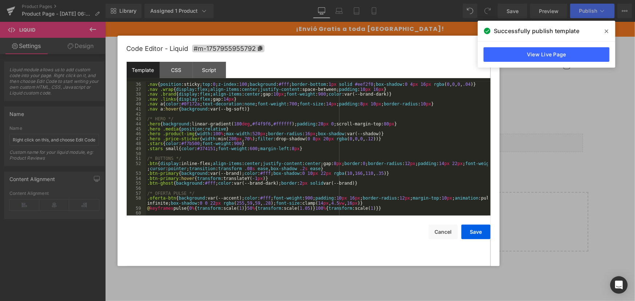  What do you see at coordinates (136, 201) in the screenshot?
I see `div: 58` at bounding box center [136, 201].